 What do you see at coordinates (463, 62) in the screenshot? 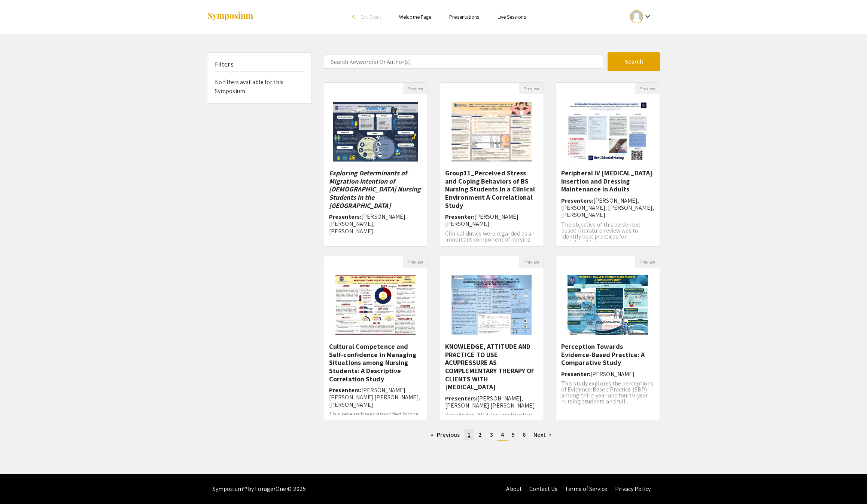
I see `input: Search Keyword(s) Or Author(s)` at bounding box center [463, 62].